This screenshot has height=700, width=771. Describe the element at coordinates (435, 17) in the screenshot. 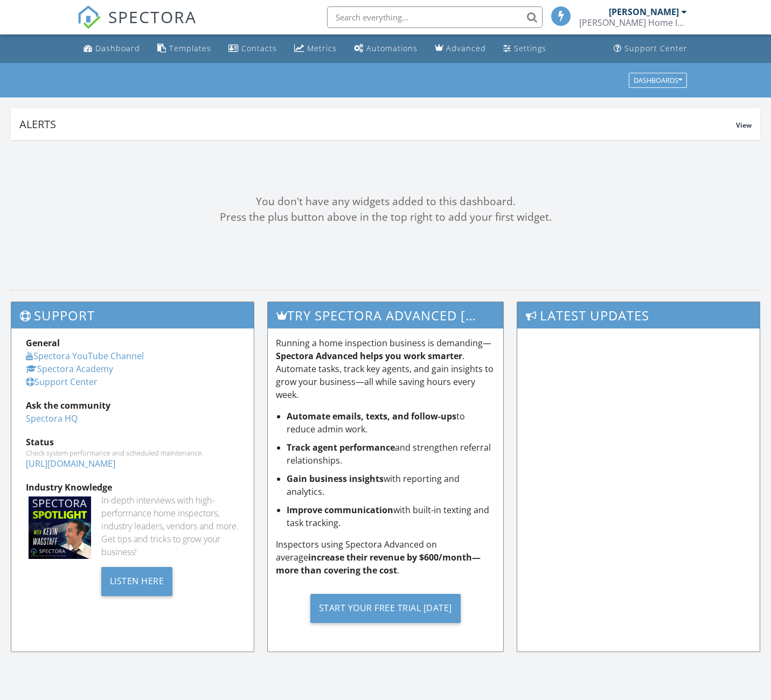

I see `input: Search everything...` at that location.